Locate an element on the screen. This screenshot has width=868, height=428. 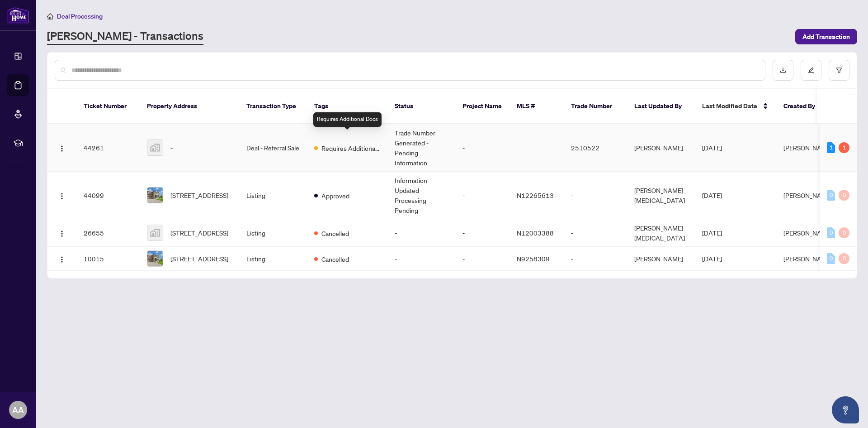
span: download is located at coordinates (783, 70).